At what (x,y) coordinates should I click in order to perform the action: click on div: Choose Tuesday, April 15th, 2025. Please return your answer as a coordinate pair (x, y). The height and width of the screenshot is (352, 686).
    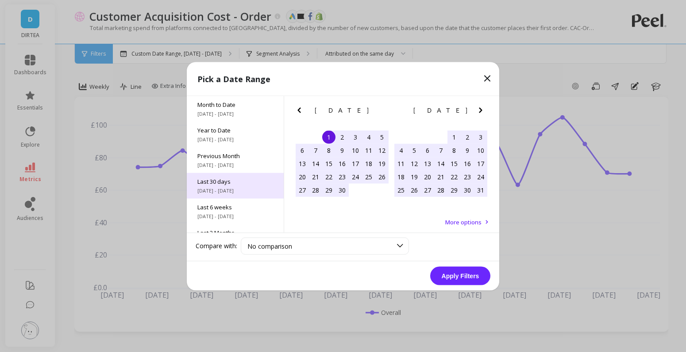
    Looking at the image, I should click on (329, 164).